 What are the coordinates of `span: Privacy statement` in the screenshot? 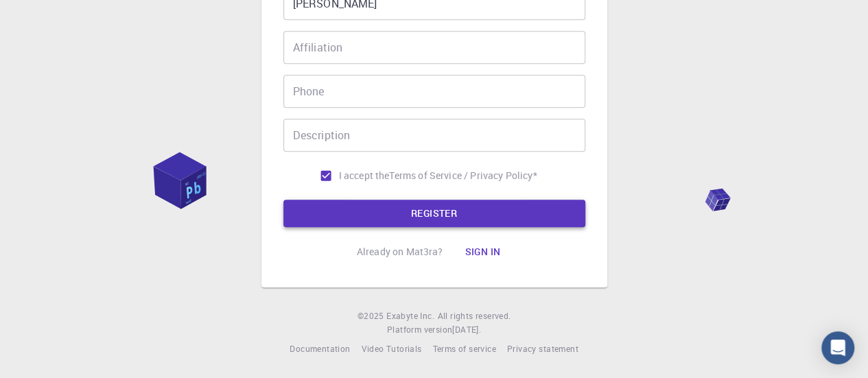 It's located at (543, 348).